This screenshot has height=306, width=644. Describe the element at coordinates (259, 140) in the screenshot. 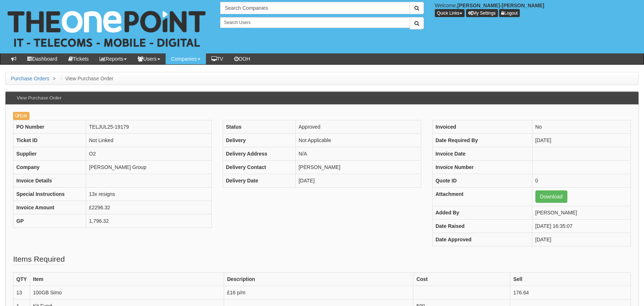

I see `th: Delivery` at that location.